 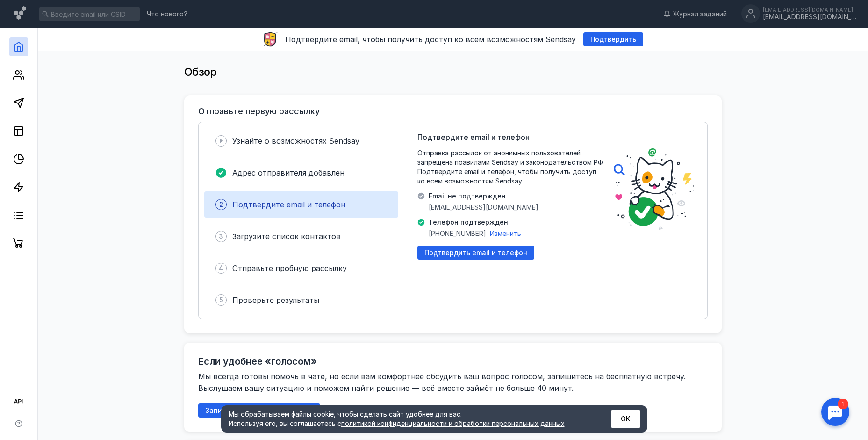 I want to click on a: политикой конфиденциальности и обработки персональных данных, so click(x=453, y=423).